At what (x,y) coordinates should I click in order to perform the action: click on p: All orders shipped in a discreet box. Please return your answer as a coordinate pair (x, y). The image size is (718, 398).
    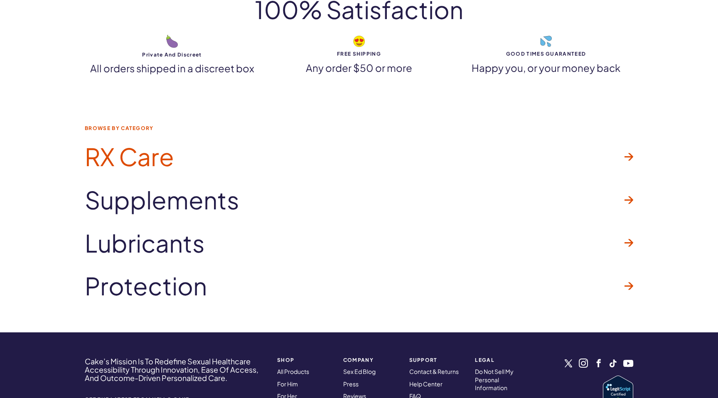
    Looking at the image, I should click on (172, 69).